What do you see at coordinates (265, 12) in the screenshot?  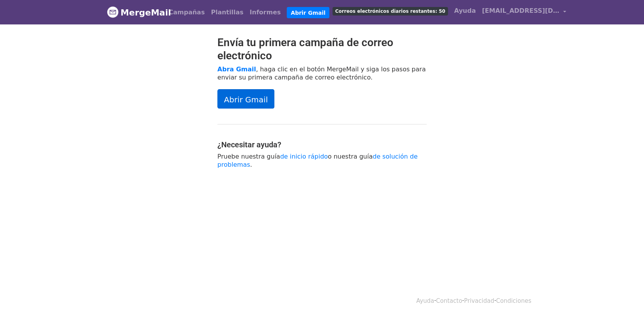 I see `font: Informes` at bounding box center [265, 12].